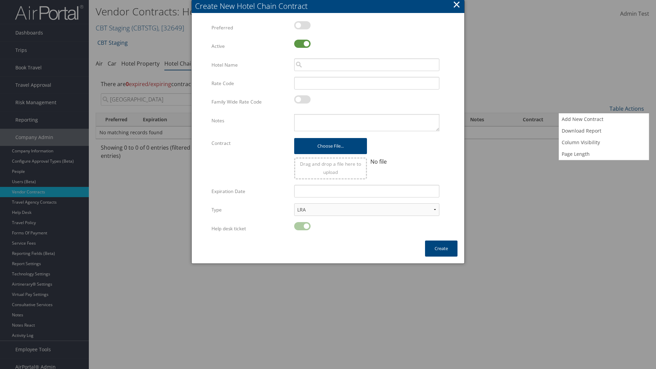 This screenshot has height=369, width=656. I want to click on label: Family Wide Rate Code, so click(250, 102).